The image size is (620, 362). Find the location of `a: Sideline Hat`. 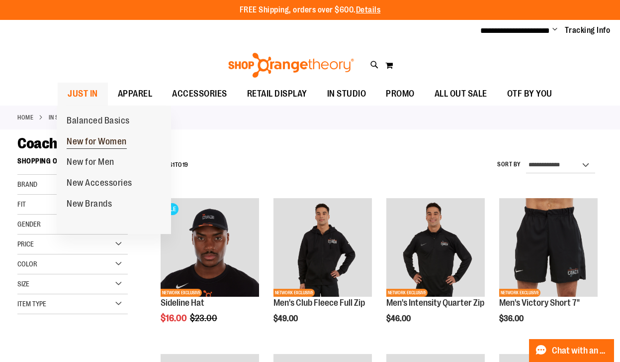

a: Sideline Hat is located at coordinates (183, 303).